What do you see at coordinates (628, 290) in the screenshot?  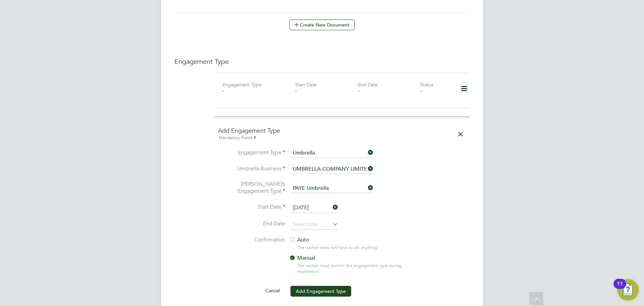 I see `button: Open Resource Center, 11 new notifications` at bounding box center [628, 290].